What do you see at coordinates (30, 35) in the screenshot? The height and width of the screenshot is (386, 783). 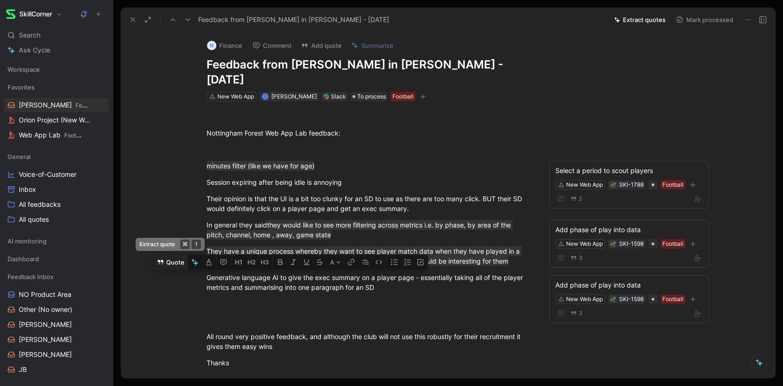 I see `span: Search` at bounding box center [30, 35].